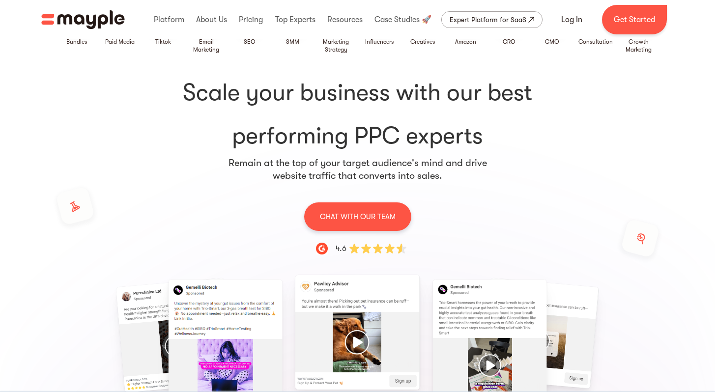 This screenshot has width=715, height=392. What do you see at coordinates (358, 217) in the screenshot?
I see `p: CHAT WITH OUR TEAM` at bounding box center [358, 217].